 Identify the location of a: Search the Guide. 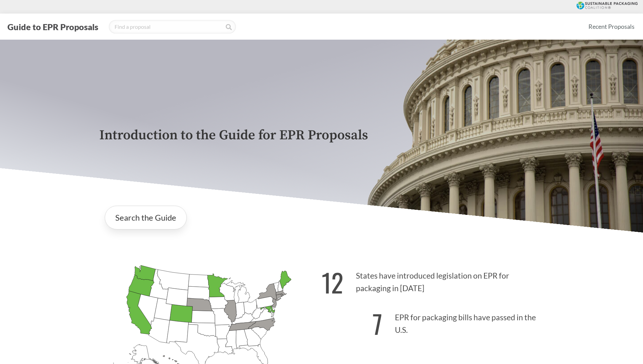
(146, 218).